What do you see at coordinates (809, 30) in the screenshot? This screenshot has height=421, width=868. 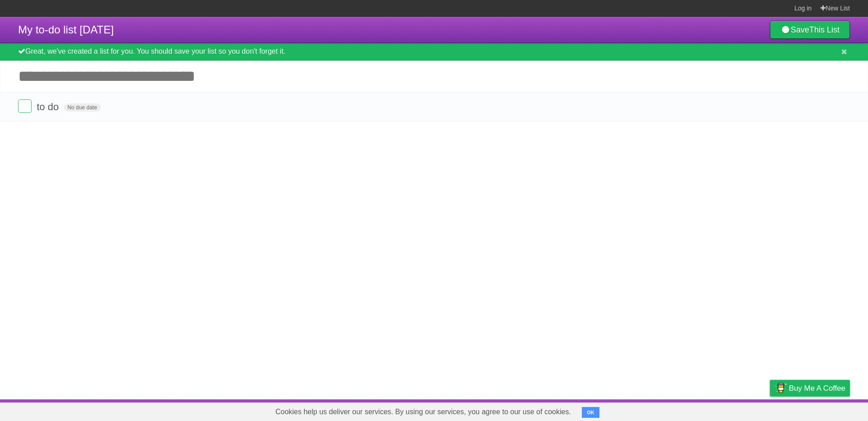 I see `a: SaveThis List` at bounding box center [809, 30].